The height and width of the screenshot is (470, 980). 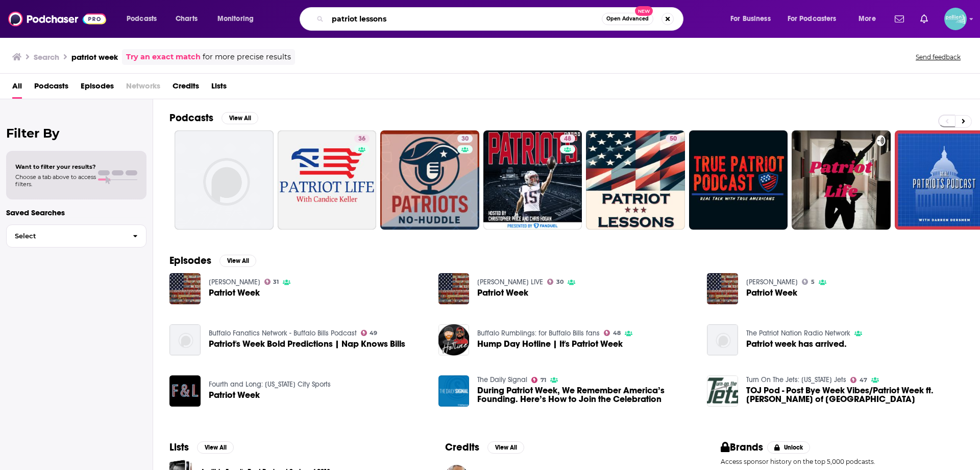 What do you see at coordinates (812, 19) in the screenshot?
I see `span: For Podcasters` at bounding box center [812, 19].